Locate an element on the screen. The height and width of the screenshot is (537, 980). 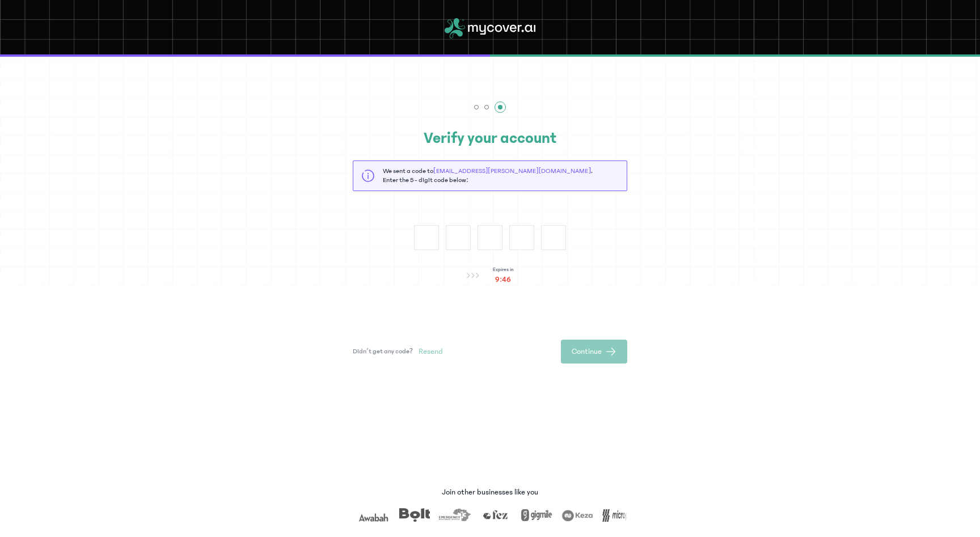
img: keza.png is located at coordinates (577, 514).